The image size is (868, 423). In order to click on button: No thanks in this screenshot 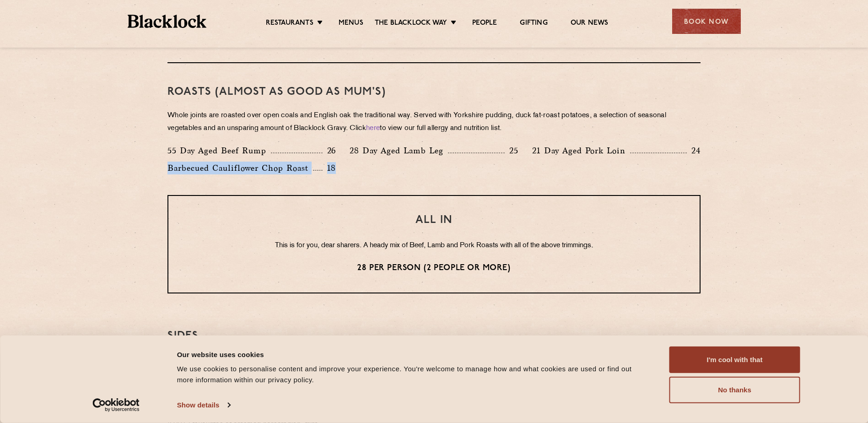, I will do `click(735, 390)`.